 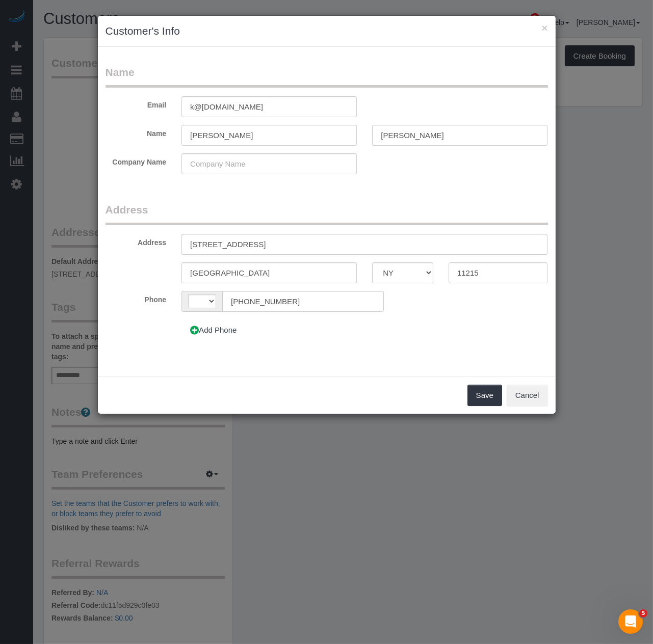 I want to click on label: Email, so click(x=136, y=103).